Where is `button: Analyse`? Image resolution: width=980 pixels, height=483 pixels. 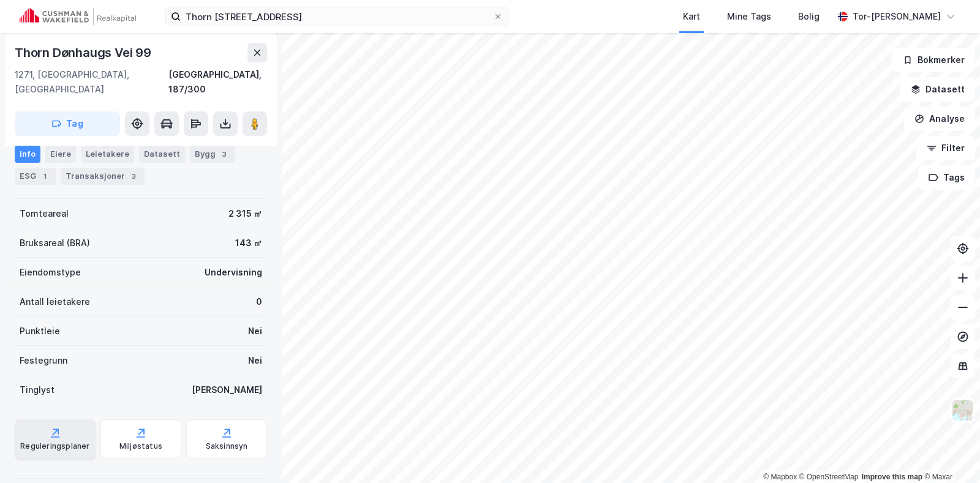
button: Analyse is located at coordinates (940, 119).